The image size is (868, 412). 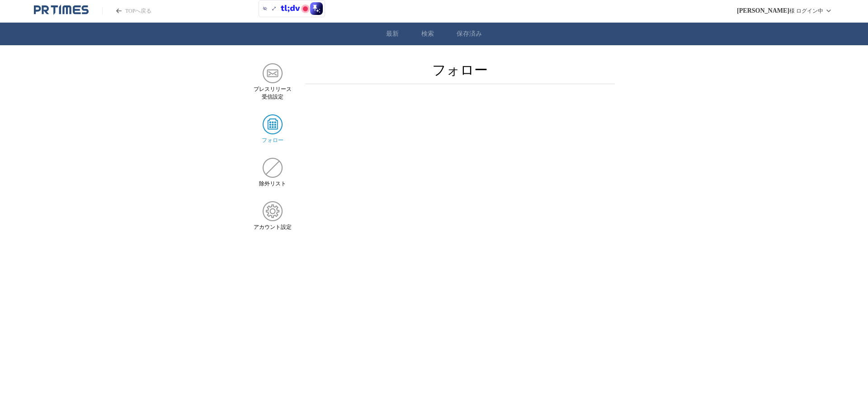 What do you see at coordinates (273, 227) in the screenshot?
I see `span: アカウント設定` at bounding box center [273, 227].